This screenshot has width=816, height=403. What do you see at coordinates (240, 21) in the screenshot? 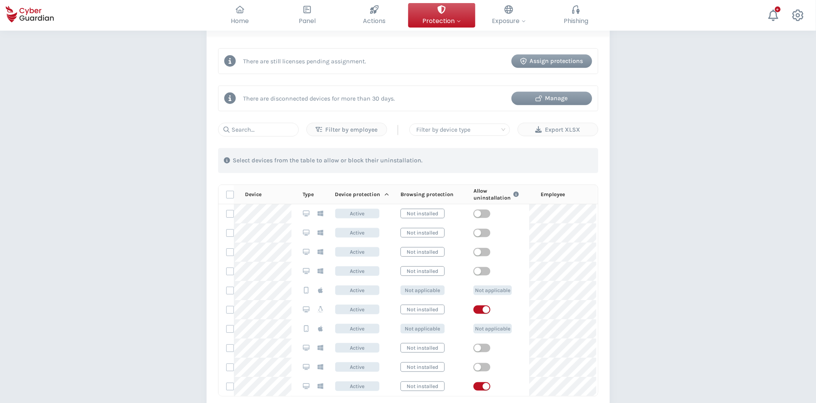
I see `span: Home` at bounding box center [240, 21].